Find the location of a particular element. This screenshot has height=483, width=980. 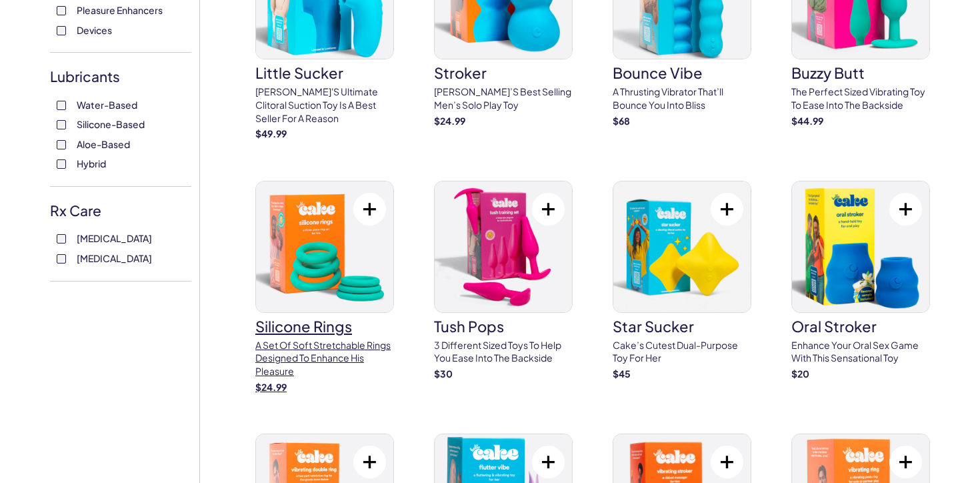

img: silicone rings is located at coordinates (325, 247).